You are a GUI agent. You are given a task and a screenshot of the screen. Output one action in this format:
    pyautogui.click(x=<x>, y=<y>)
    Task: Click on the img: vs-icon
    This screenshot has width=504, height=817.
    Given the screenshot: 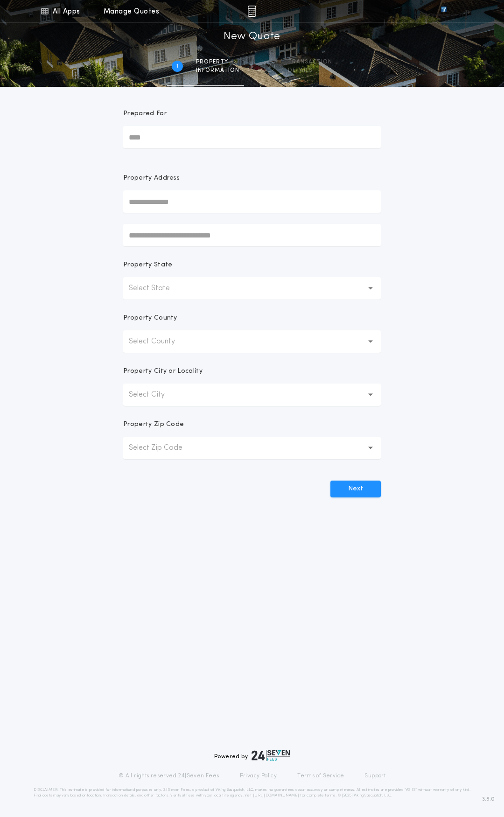 What is the action you would take?
    pyautogui.click(x=444, y=11)
    